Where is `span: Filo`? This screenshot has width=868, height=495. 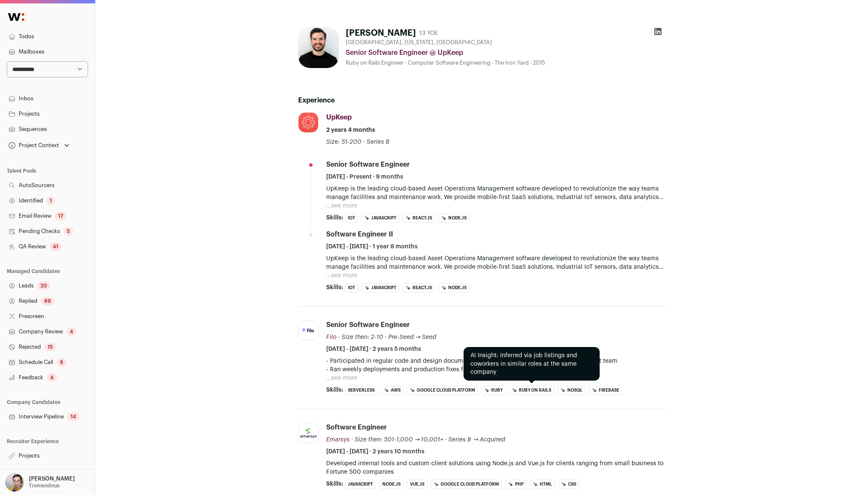
span: Filo is located at coordinates (332, 337).